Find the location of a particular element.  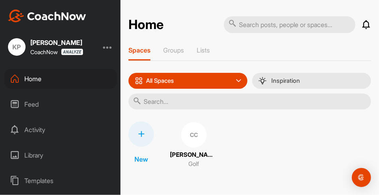

p: Spaces is located at coordinates (139, 50).